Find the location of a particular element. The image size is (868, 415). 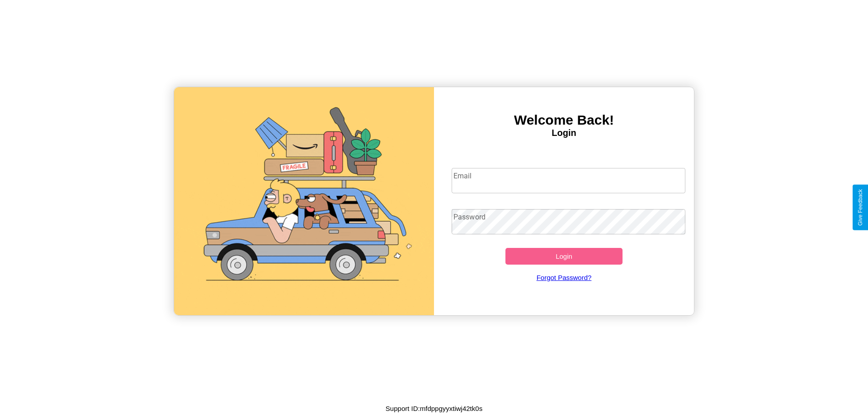

h3: Welcome Back! is located at coordinates (564, 120).